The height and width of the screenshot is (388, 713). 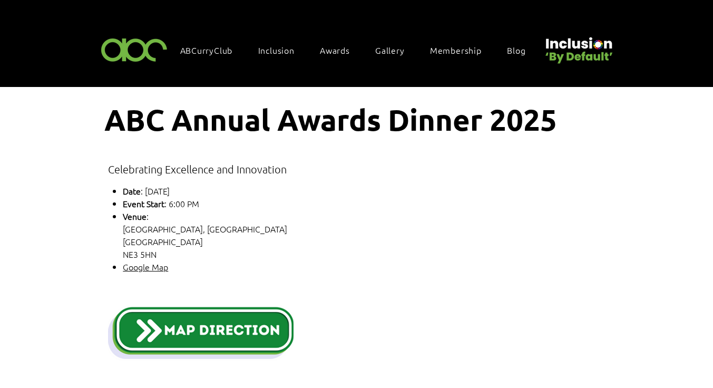 I want to click on span: ABCurryClub, so click(x=207, y=50).